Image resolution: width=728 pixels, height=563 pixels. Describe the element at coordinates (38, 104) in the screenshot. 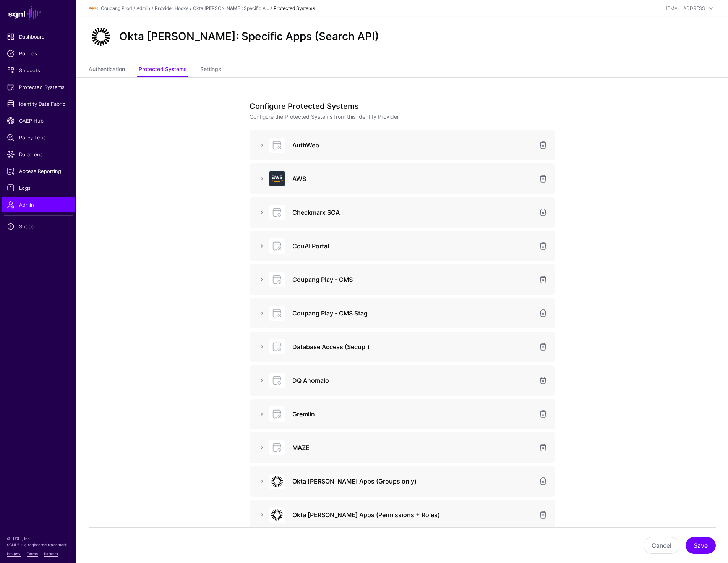

I see `span: Identity Data Fabric` at that location.